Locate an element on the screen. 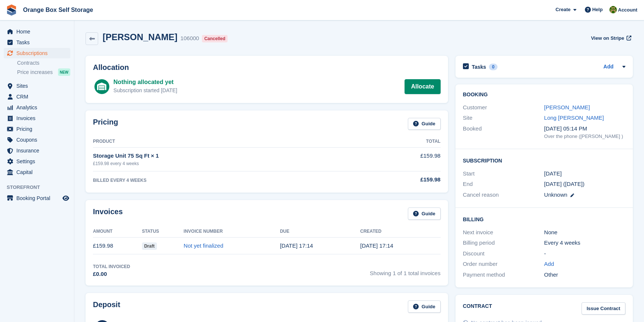  h2: Booking is located at coordinates (544, 95).